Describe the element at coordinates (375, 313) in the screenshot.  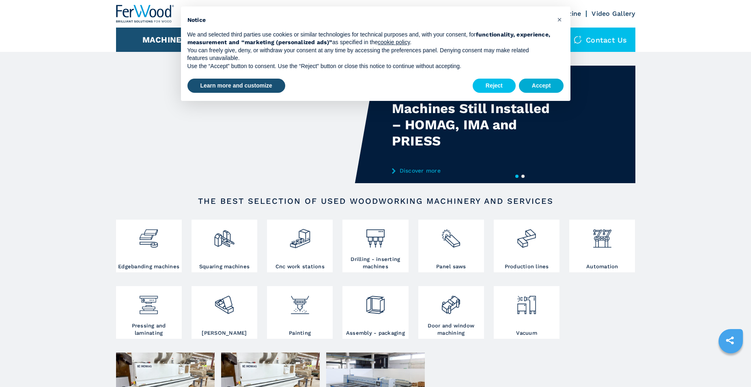
I see `a: Assembly - packaging` at that location.